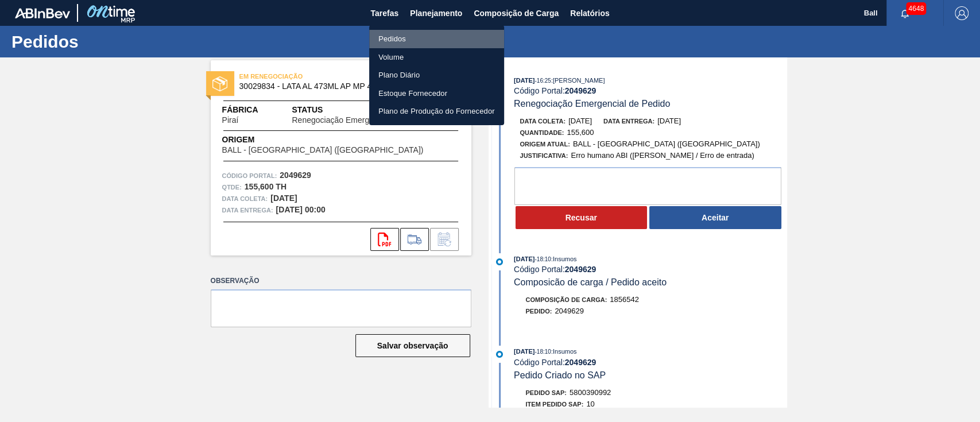  What do you see at coordinates (437, 57) in the screenshot?
I see `a: Volume` at bounding box center [437, 57].